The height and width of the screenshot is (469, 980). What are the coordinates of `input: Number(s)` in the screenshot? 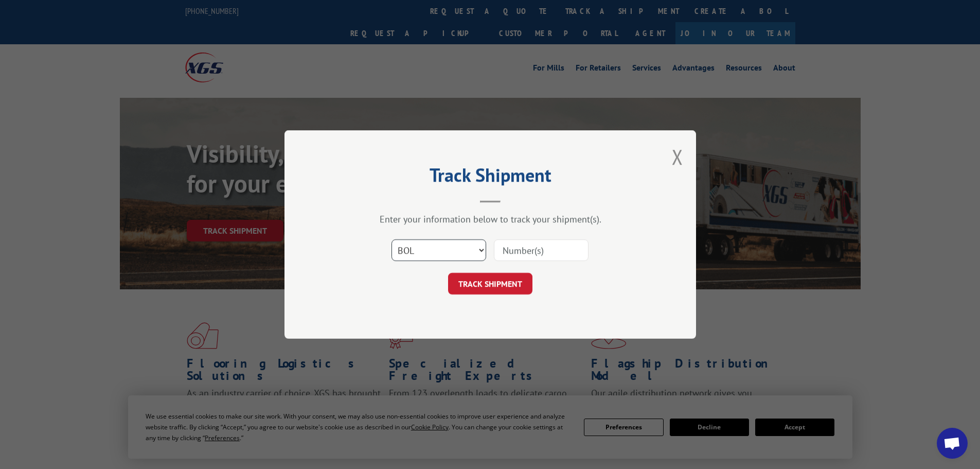 It's located at (541, 250).